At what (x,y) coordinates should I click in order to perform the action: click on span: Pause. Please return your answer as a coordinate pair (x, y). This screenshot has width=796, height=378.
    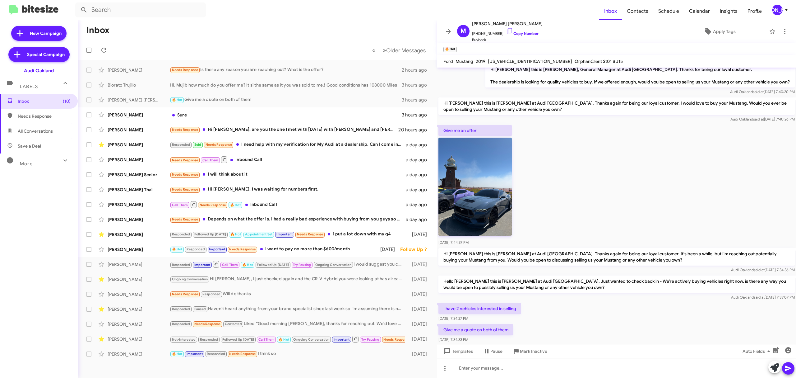
    Looking at the image, I should click on (497, 351).